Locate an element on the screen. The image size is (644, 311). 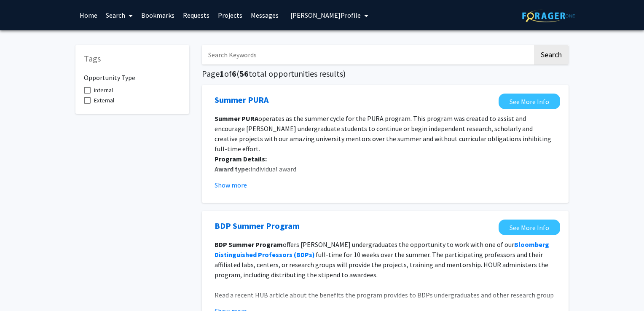
a: Requests is located at coordinates (196, 15).